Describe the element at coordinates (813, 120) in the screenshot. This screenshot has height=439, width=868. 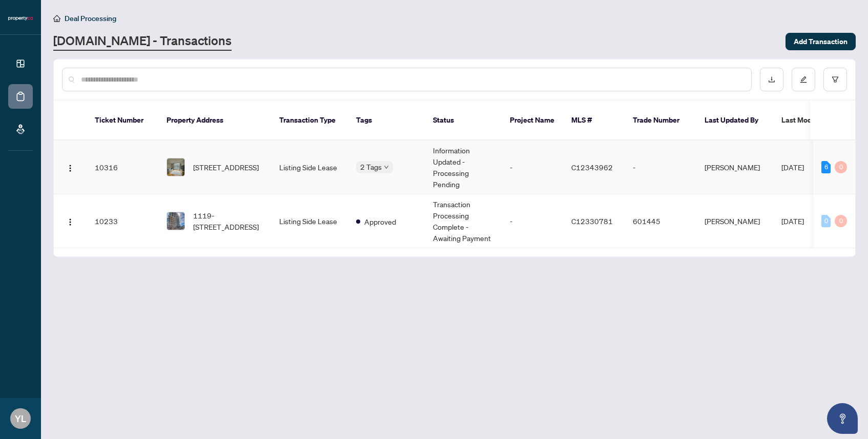
I see `span: Last Modified Date` at that location.